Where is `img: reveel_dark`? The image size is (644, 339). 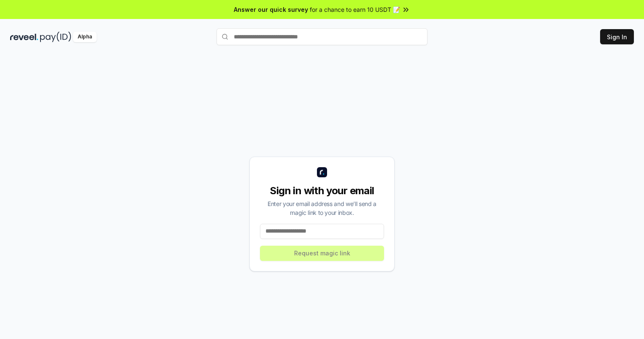 img: reveel_dark is located at coordinates (24, 37).